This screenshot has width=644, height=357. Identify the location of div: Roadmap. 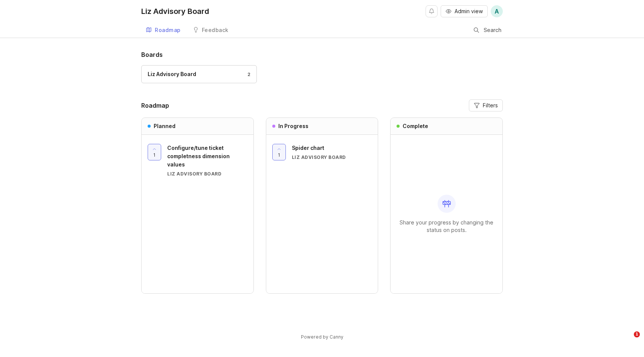
(168, 30).